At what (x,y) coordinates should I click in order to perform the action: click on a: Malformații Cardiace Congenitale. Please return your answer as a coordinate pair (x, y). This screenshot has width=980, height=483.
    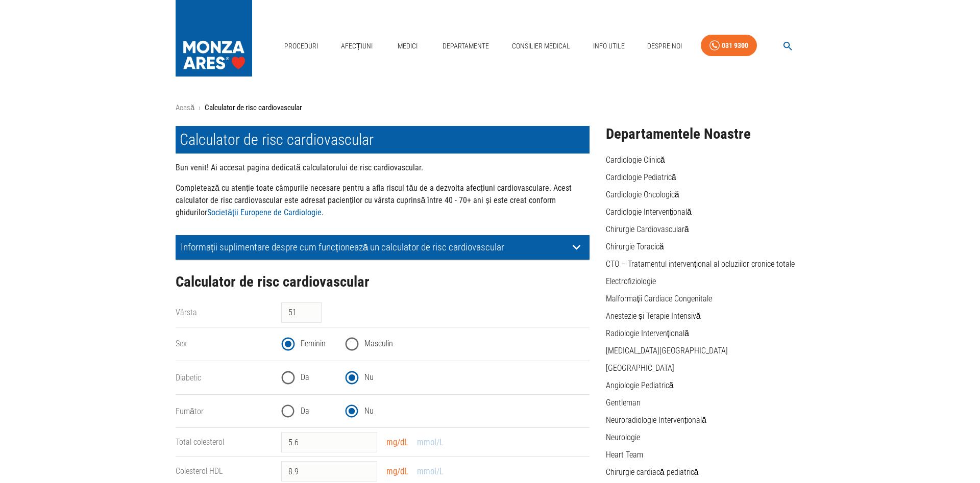
    Looking at the image, I should click on (659, 298).